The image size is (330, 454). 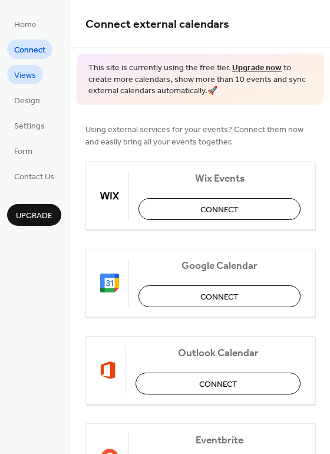 I want to click on a: Contact Us, so click(x=34, y=176).